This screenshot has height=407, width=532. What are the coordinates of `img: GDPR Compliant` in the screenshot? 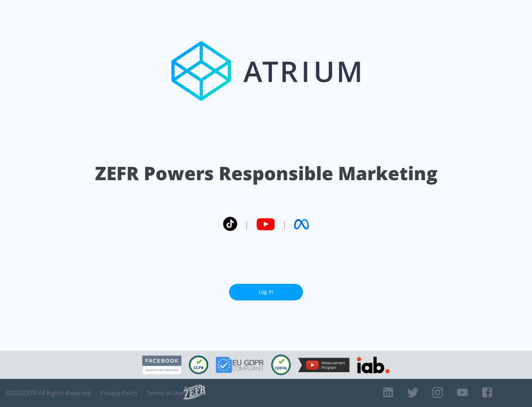 It's located at (240, 365).